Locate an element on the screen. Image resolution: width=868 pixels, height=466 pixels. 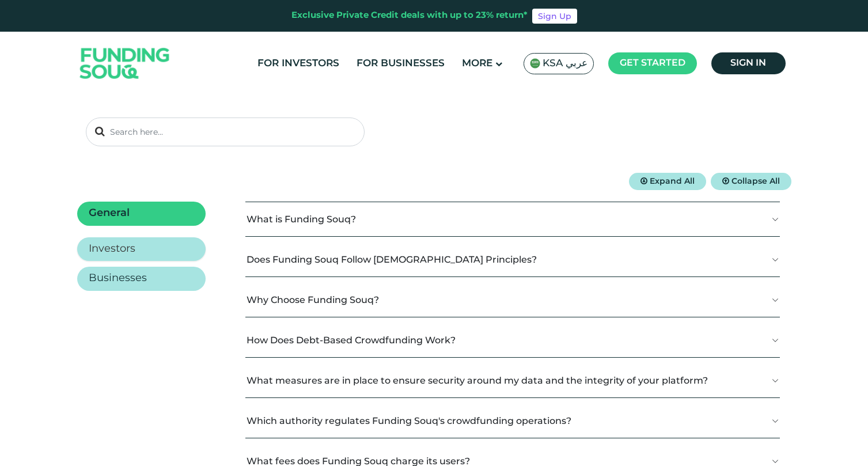
a: For Investors is located at coordinates (299, 64).